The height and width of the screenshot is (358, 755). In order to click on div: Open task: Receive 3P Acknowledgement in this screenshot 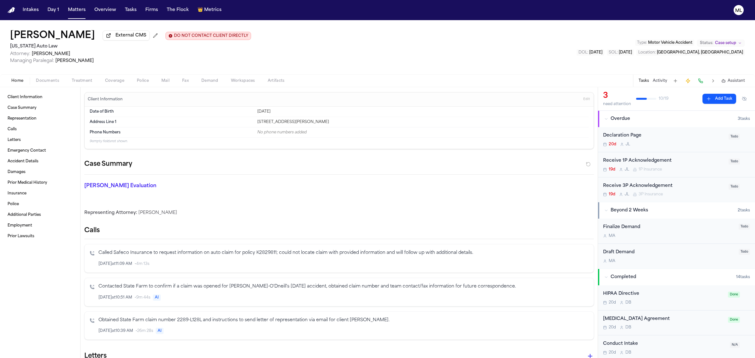, I will do `click(676, 190)`.